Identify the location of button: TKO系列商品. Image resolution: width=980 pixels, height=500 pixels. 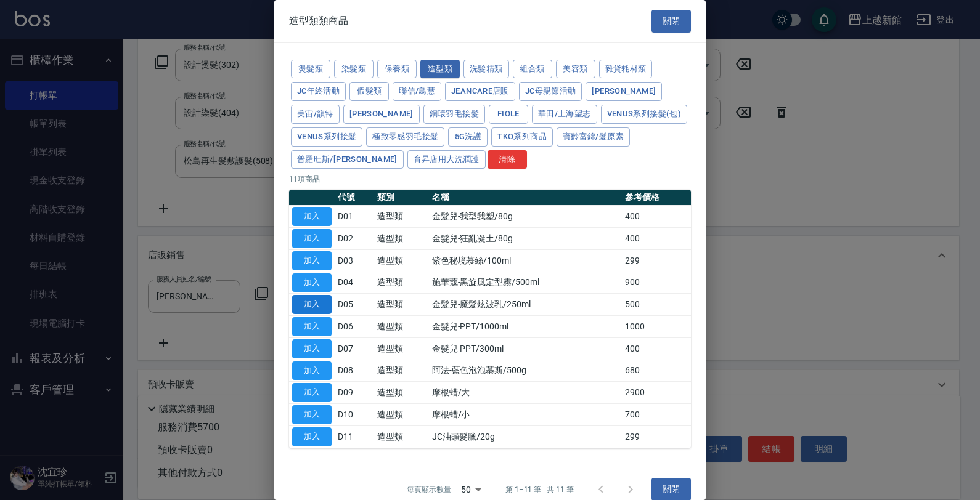
(522, 137).